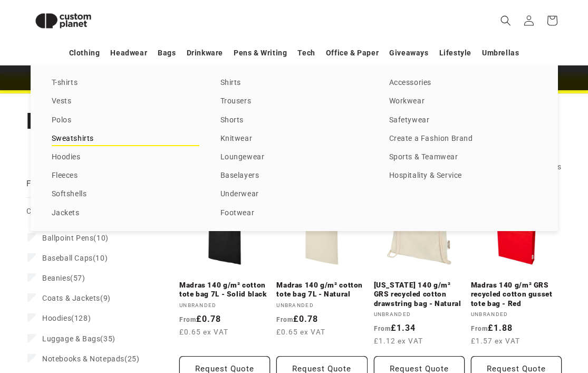  I want to click on a: Sweatshirts, so click(126, 139).